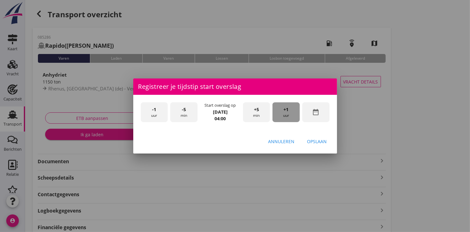  What do you see at coordinates (220, 118) in the screenshot?
I see `strong: 04:00` at bounding box center [220, 118].